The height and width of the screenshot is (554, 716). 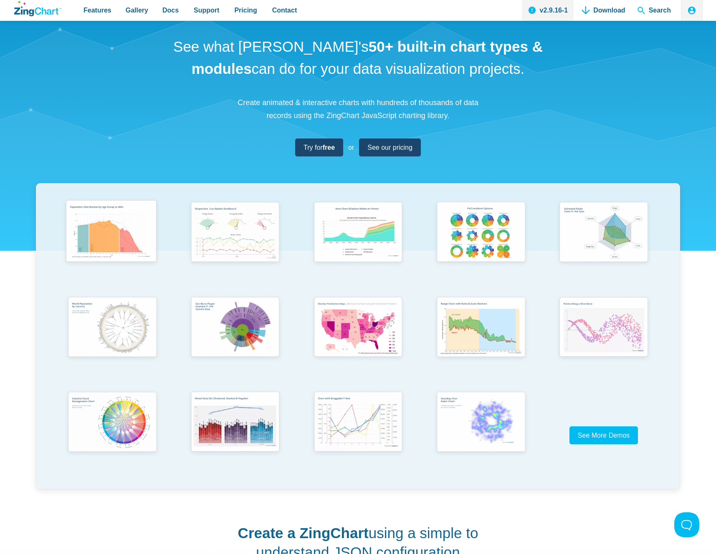 I want to click on a: Chart with Draggable Y-Axis, so click(x=358, y=435).